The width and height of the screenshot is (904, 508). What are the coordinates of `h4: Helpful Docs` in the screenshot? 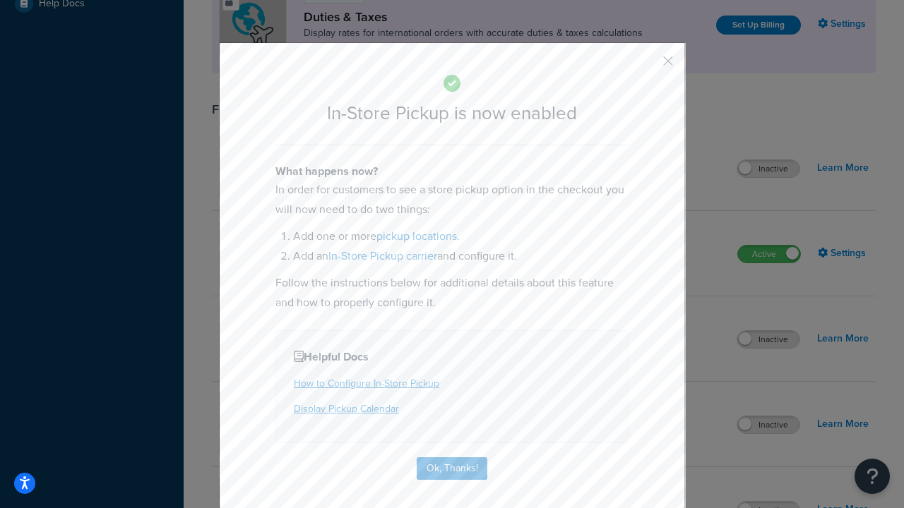 It's located at (452, 357).